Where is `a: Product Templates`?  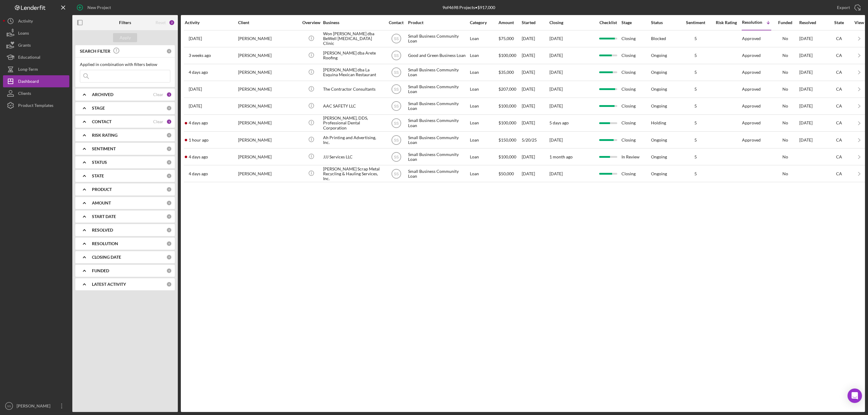 a: Product Templates is located at coordinates (36, 105).